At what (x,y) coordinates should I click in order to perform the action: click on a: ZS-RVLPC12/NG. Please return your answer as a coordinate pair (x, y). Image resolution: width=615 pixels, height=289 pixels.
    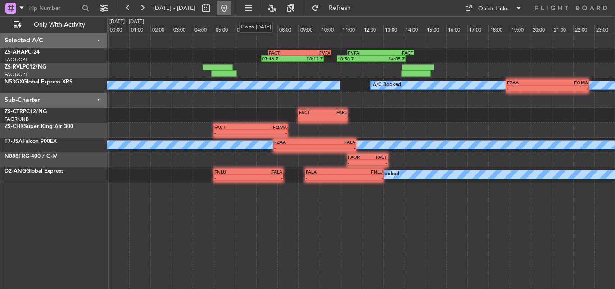
    Looking at the image, I should click on (25, 67).